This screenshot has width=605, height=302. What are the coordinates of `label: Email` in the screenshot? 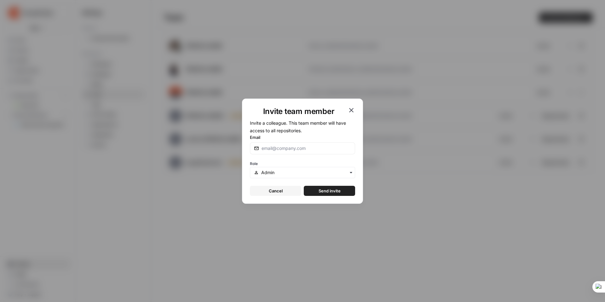 It's located at (302, 137).